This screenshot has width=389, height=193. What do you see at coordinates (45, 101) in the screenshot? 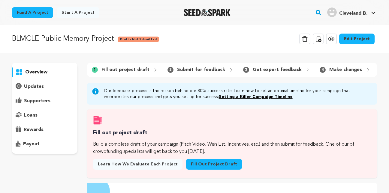
I see `button: supporters` at bounding box center [45, 101].